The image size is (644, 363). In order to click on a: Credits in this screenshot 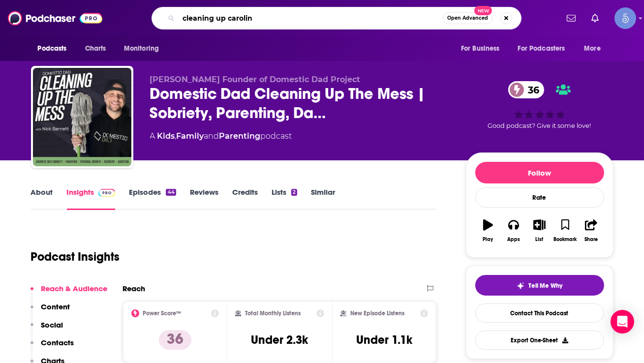, I will do `click(245, 199)`.